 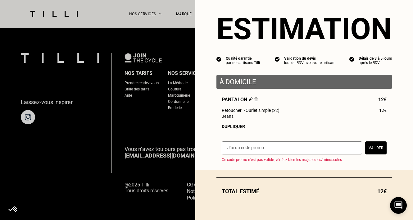 What do you see at coordinates (375, 63) in the screenshot?
I see `div: après le RDV` at bounding box center [375, 63].